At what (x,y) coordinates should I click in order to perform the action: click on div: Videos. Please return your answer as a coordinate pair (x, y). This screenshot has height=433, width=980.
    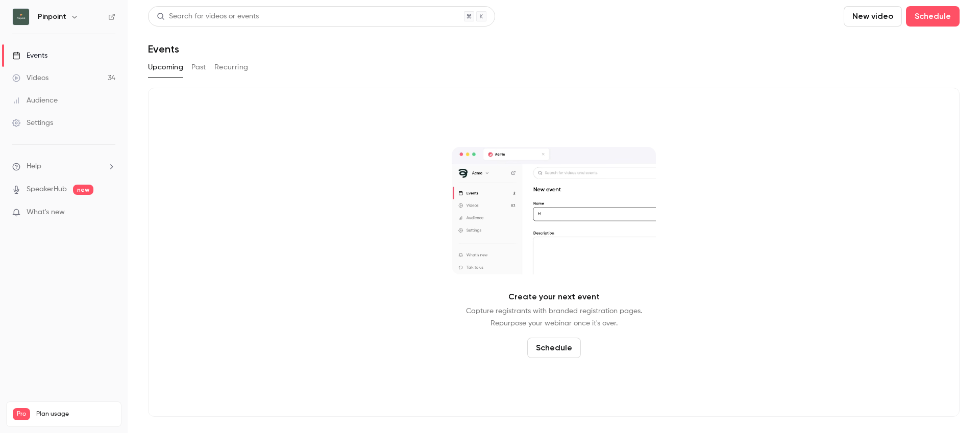
    Looking at the image, I should click on (30, 78).